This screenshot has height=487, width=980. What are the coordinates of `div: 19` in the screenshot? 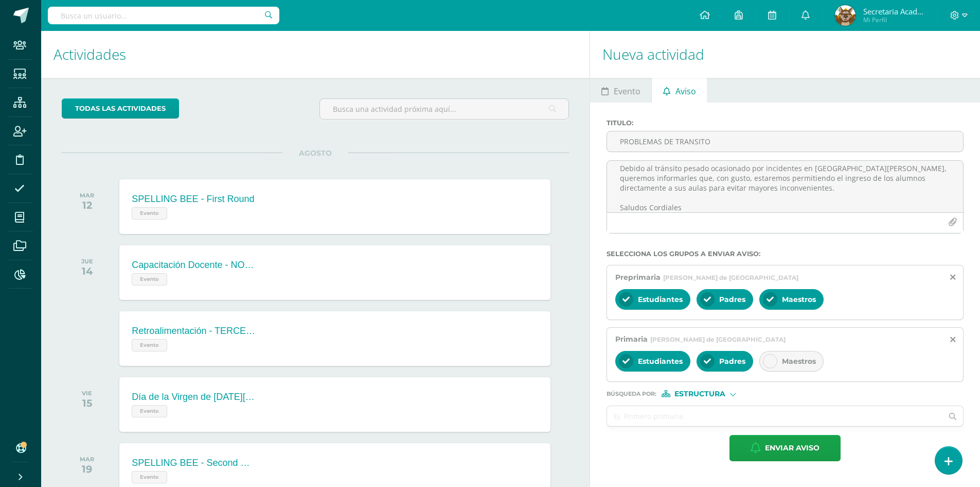 It's located at (87, 468).